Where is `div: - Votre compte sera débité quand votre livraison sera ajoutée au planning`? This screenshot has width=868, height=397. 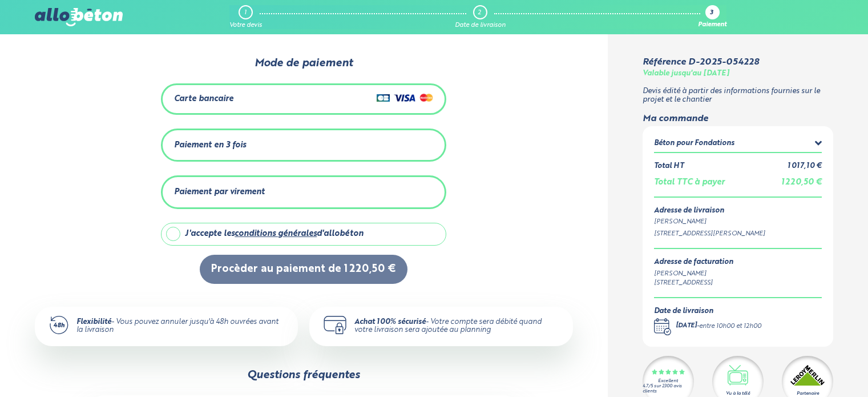
div: - Votre compte sera débité quand votre livraison sera ajoutée au planning is located at coordinates (457, 326).